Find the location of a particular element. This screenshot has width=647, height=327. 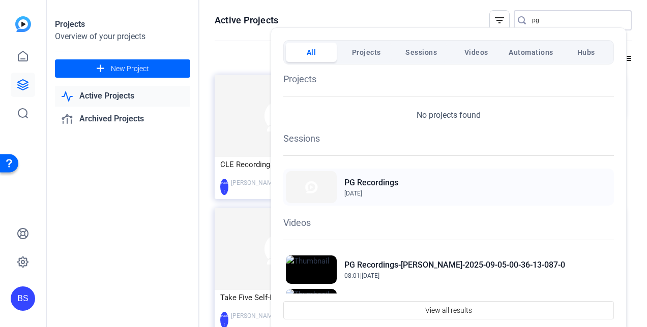

span: Sessions is located at coordinates (421, 52).